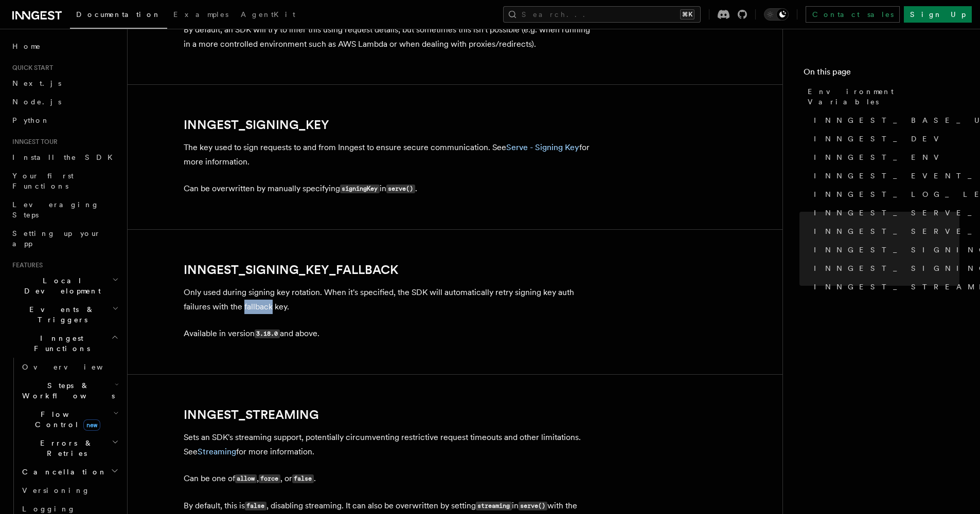  Describe the element at coordinates (267, 334) in the screenshot. I see `code: 3.18.0` at that location.